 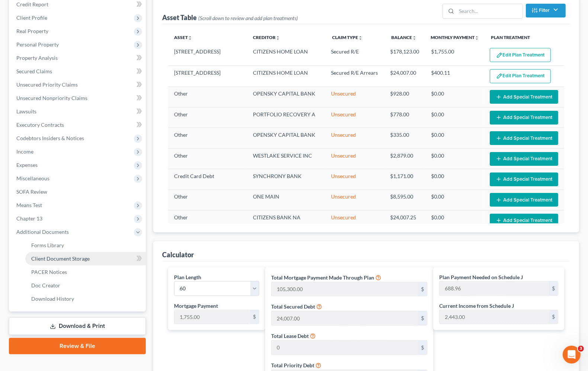 I want to click on a: Download & Print, so click(x=77, y=326).